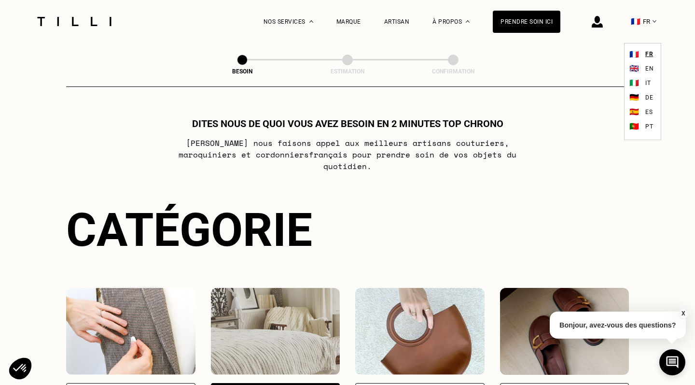 The height and width of the screenshot is (385, 695). I want to click on div: Estimation, so click(348, 71).